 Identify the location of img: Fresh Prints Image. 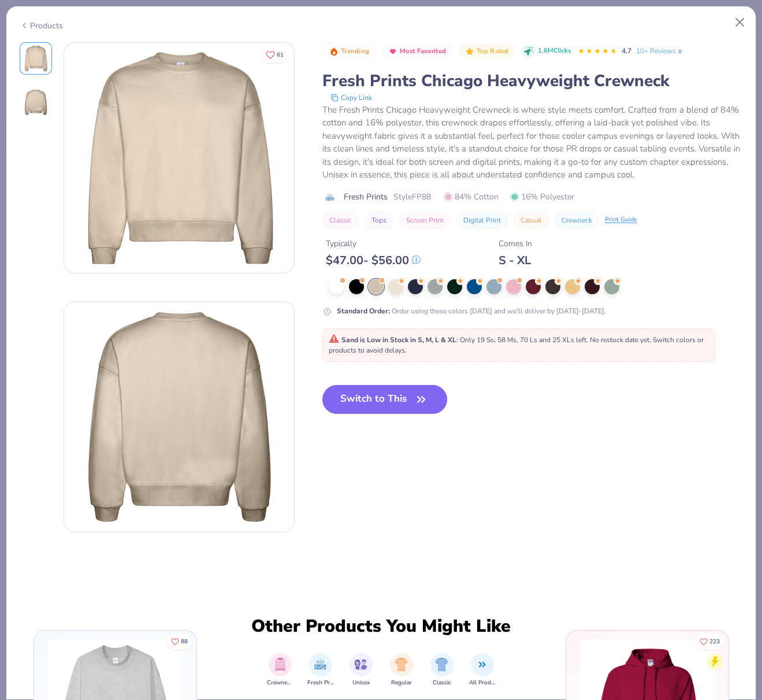
(320, 664).